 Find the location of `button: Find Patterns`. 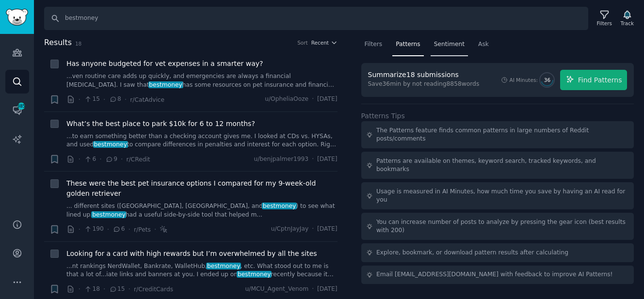

button: Find Patterns is located at coordinates (594, 80).